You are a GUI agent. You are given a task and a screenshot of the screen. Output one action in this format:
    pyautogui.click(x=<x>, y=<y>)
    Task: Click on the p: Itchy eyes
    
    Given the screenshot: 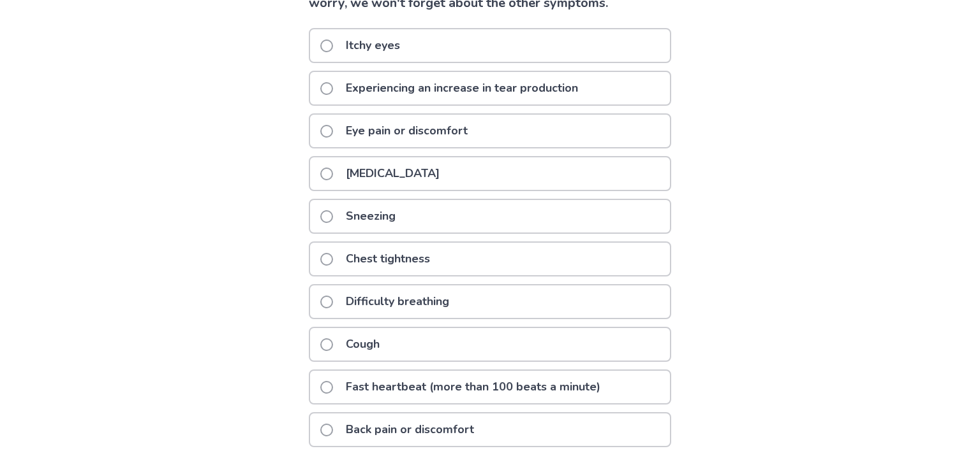 What is the action you would take?
    pyautogui.click(x=373, y=46)
    